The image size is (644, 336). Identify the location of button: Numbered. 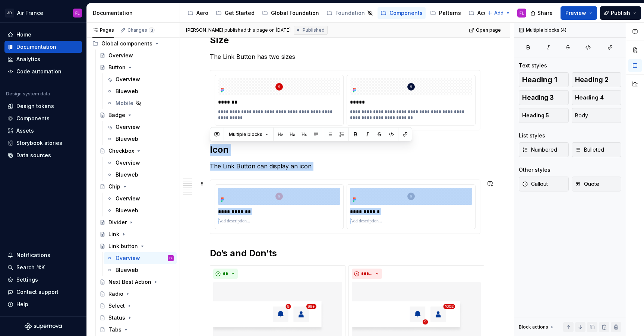
(543, 149).